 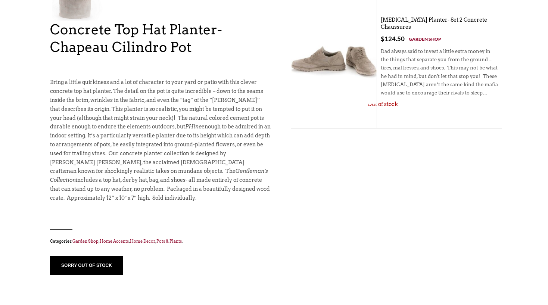 I want to click on p: Bring a little quirkiness and a lot of character to your yard or patio with this clever concrete ..., so click(x=160, y=140).